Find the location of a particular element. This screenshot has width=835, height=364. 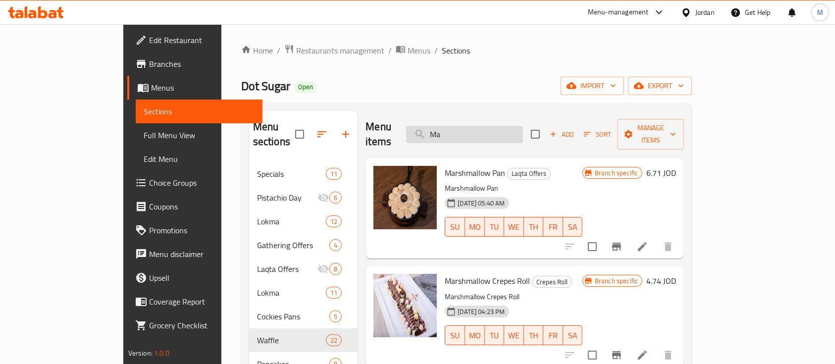

span: SA is located at coordinates (573, 335).